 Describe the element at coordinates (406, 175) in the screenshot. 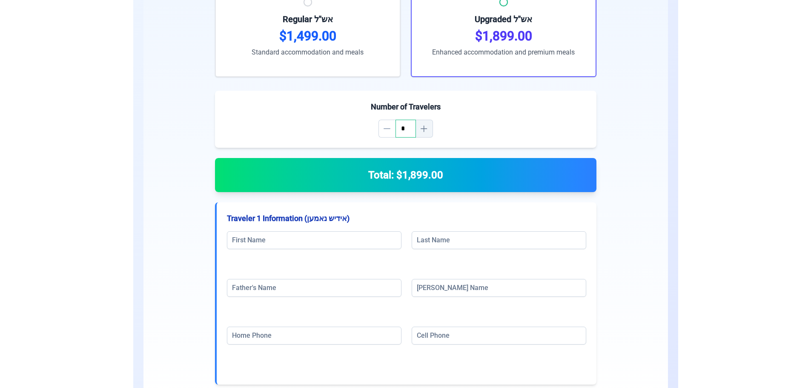

I see `h2: Total: $1,899.00` at that location.